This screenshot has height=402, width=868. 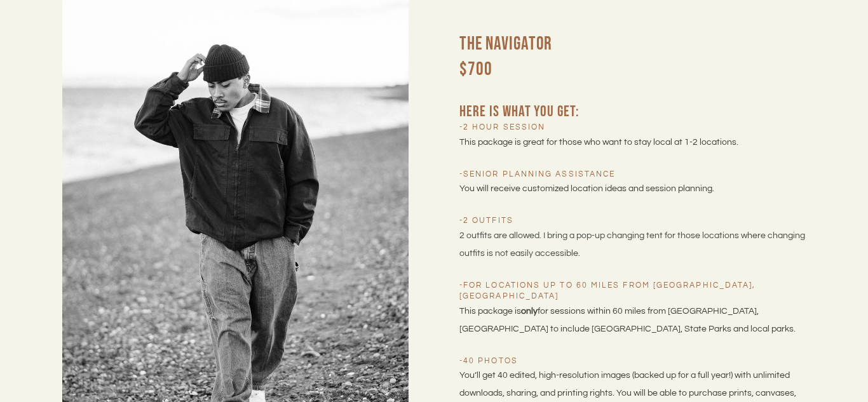 What do you see at coordinates (633, 361) in the screenshot?
I see `h5: -40 photos` at bounding box center [633, 361].